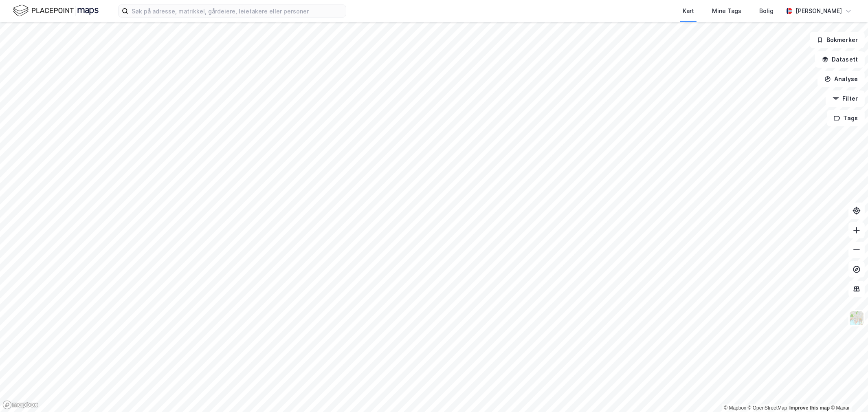 This screenshot has width=868, height=412. Describe the element at coordinates (847, 392) in the screenshot. I see `div: Kontrollprogram for chat` at that location.